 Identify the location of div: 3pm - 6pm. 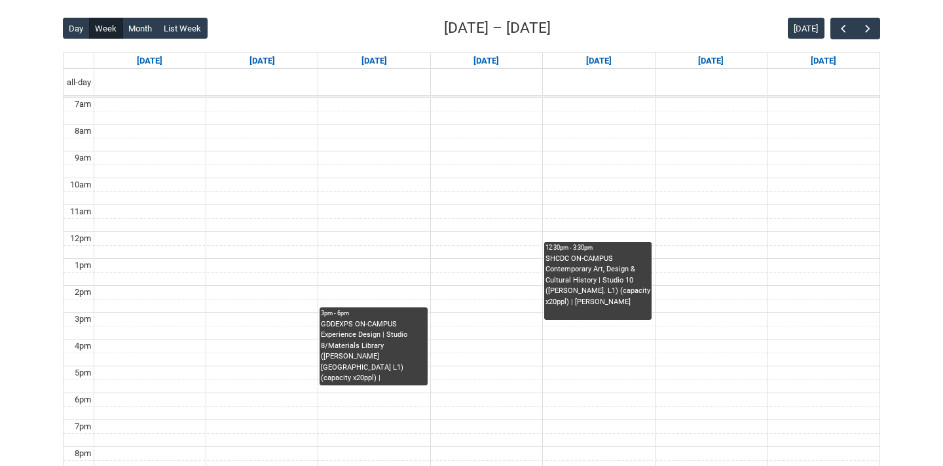
(373, 313).